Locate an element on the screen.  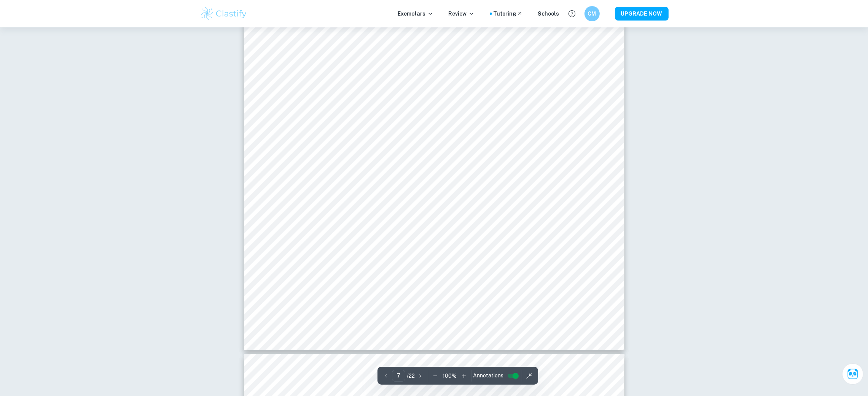
button: Help and Feedback is located at coordinates (572, 14).